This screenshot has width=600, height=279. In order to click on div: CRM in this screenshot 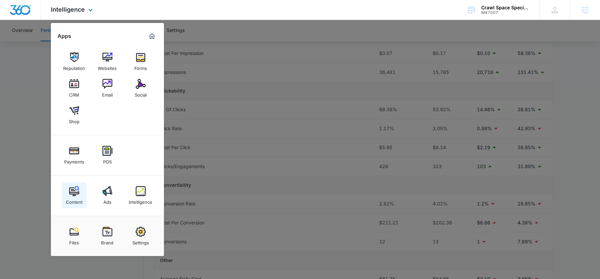, I will do `click(74, 93)`.